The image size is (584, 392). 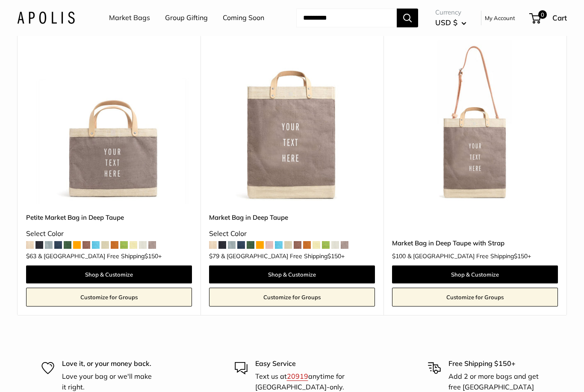 I want to click on img: Petite Market Bag in Deep Taupe, so click(x=109, y=121).